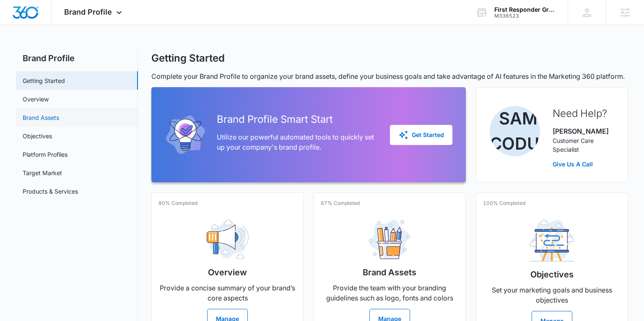 This screenshot has height=321, width=644. What do you see at coordinates (583, 164) in the screenshot?
I see `a: Give Us A Call` at bounding box center [583, 164].